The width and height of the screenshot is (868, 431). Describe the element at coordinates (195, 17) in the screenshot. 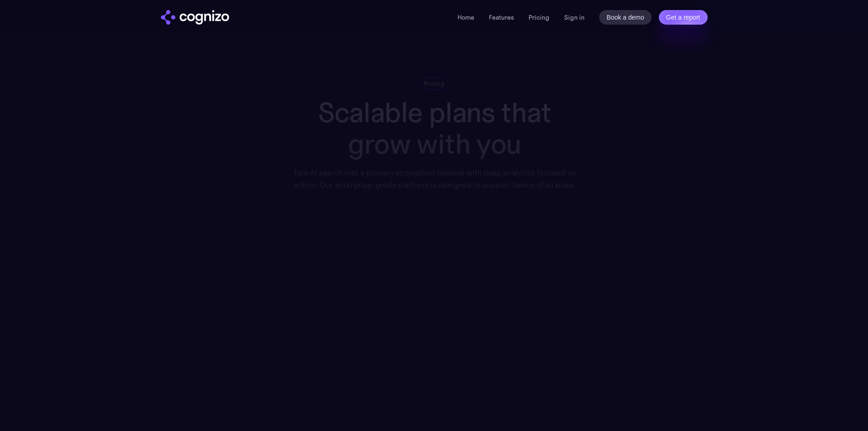

I see `img: cognizo logo` at that location.